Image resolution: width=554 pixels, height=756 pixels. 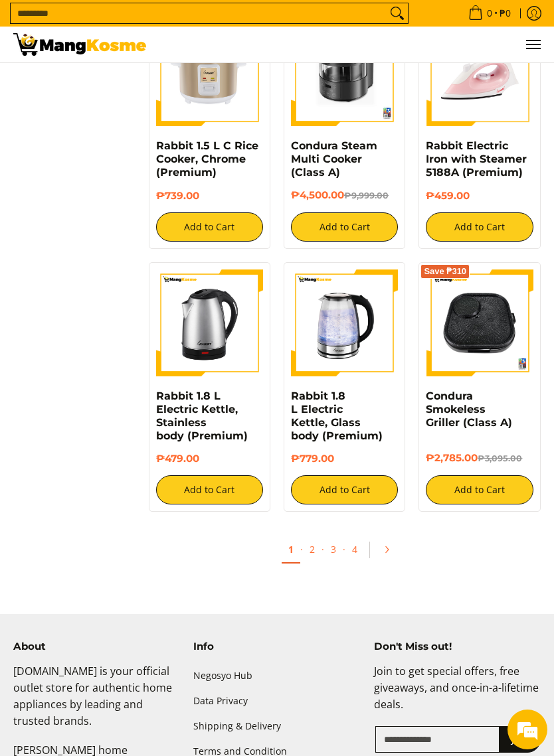 I want to click on a: Negosyo Hub, so click(x=276, y=675).